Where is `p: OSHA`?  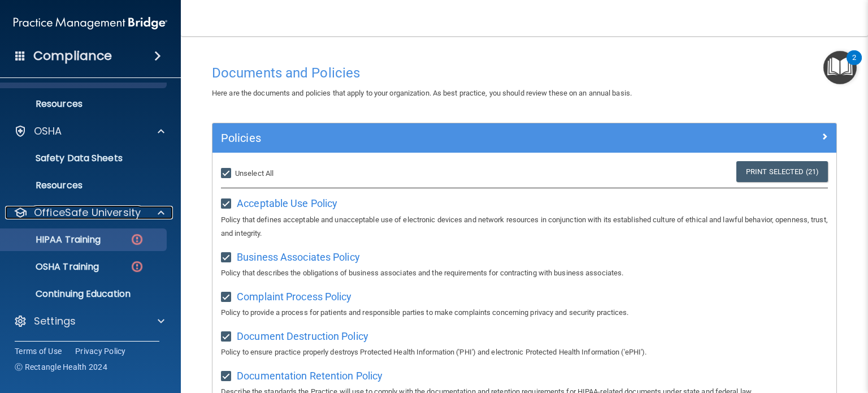 p: OSHA is located at coordinates (48, 131).